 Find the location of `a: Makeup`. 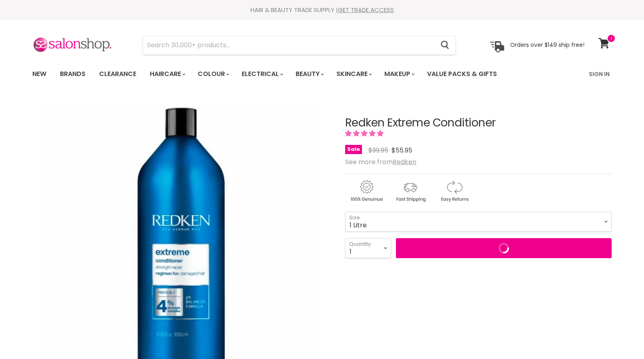

a: Makeup is located at coordinates (398, 74).